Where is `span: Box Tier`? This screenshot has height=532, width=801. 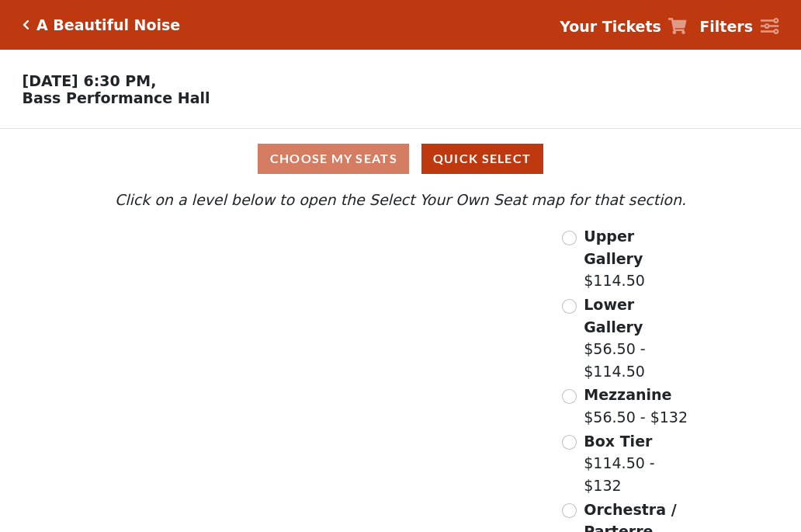
span: Box Tier is located at coordinates (618, 441).